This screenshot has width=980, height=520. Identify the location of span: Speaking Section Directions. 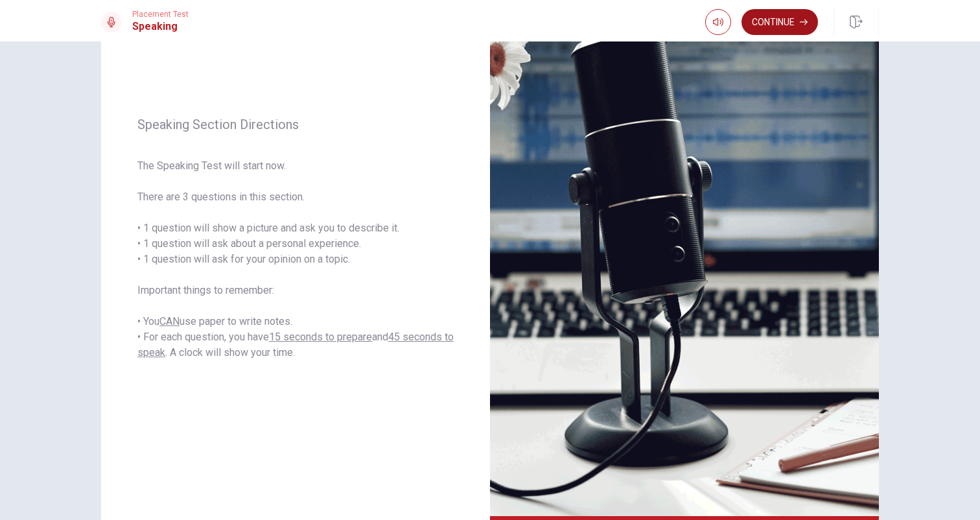
(296, 124).